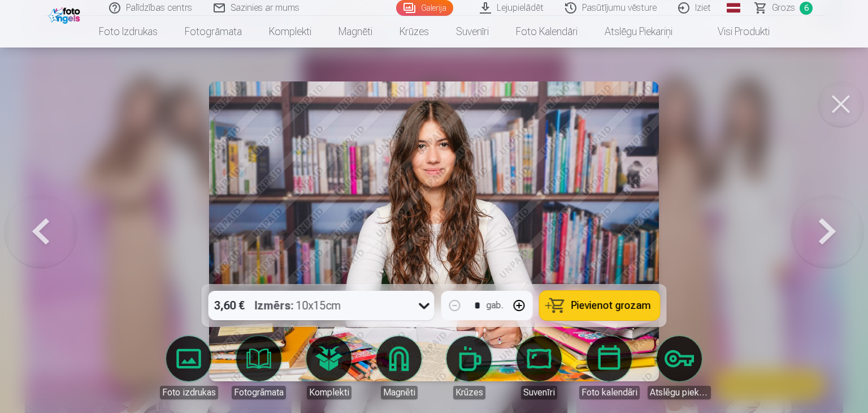 The image size is (868, 413). Describe the element at coordinates (539, 392) in the screenshot. I see `div: Suvenīri` at that location.